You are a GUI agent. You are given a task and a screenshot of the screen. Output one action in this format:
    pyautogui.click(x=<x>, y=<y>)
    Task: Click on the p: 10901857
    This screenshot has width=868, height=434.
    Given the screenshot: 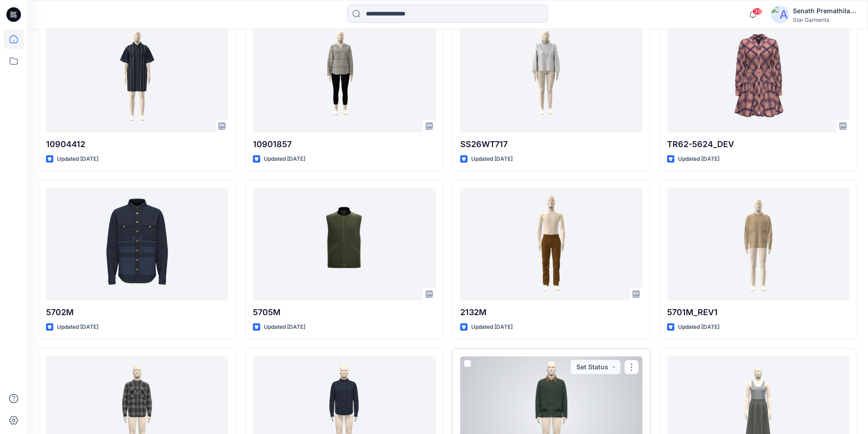 What is the action you would take?
    pyautogui.click(x=344, y=144)
    